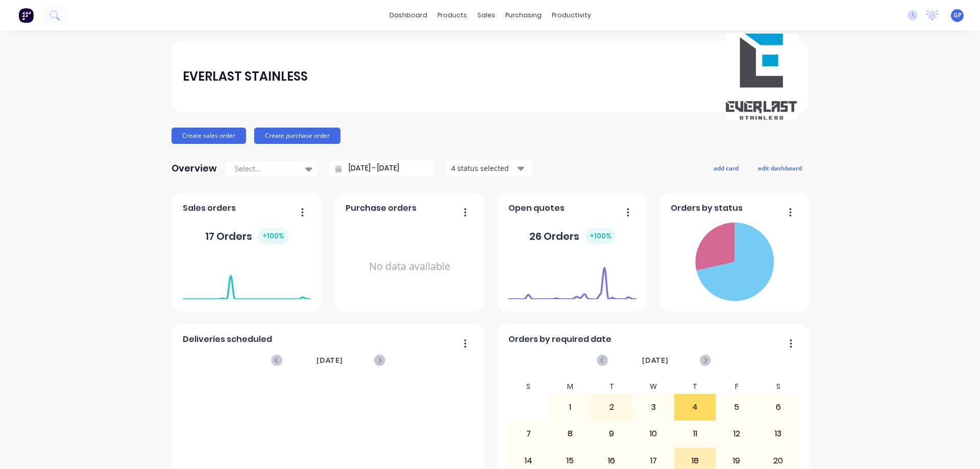 This screenshot has height=469, width=980. I want to click on div: 4, so click(695, 407).